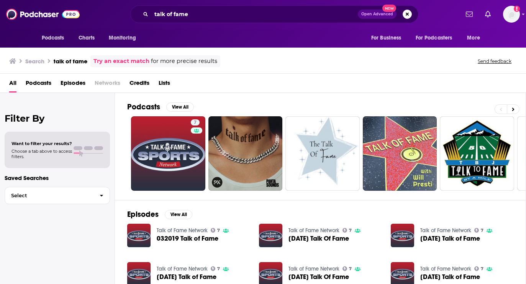 The height and width of the screenshot is (284, 526). I want to click on span: Credits, so click(140, 84).